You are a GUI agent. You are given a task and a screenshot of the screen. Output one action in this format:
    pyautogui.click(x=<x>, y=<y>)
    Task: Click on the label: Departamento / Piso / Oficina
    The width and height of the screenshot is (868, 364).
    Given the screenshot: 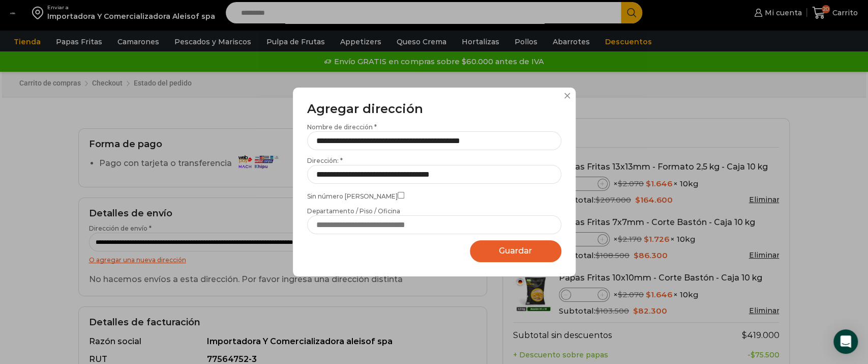 What is the action you would take?
    pyautogui.click(x=434, y=221)
    